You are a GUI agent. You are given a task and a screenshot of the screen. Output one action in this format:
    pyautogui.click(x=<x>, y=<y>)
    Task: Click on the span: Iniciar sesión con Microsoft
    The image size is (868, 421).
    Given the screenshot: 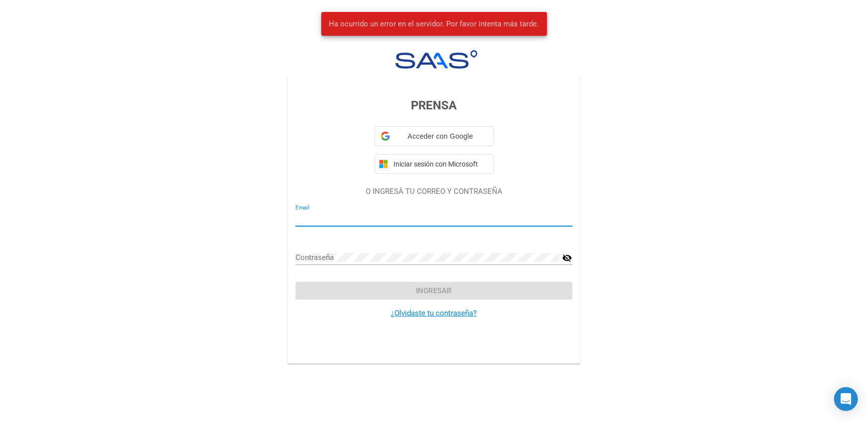 What is the action you would take?
    pyautogui.click(x=440, y=164)
    